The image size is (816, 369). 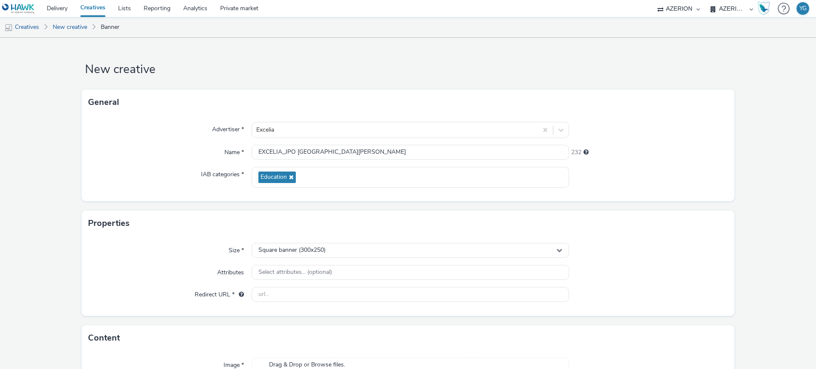 What do you see at coordinates (239, 295) in the screenshot?
I see `div: URL will be used as a validation URL with some SSPs and it will be the redirection URL of your cr...` at bounding box center [239, 295].